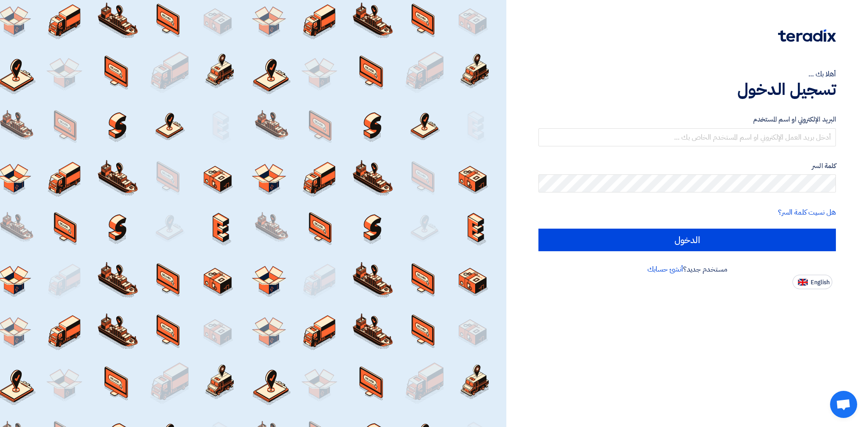  I want to click on a: أنشئ حسابك, so click(665, 270).